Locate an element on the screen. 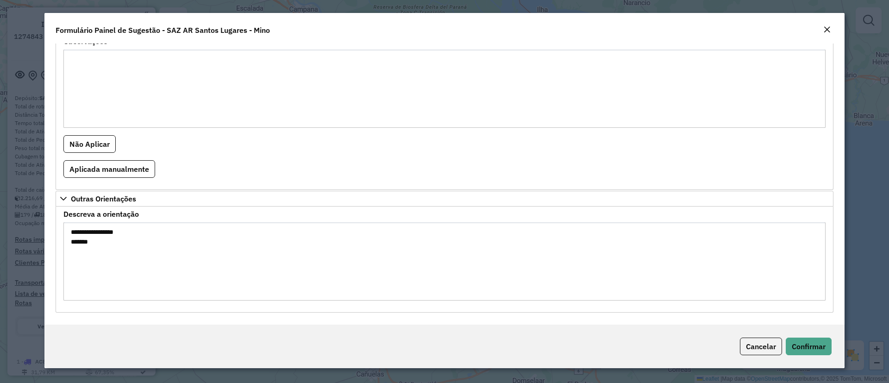 The height and width of the screenshot is (383, 889). button: Aplicada manualmente is located at coordinates (109, 169).